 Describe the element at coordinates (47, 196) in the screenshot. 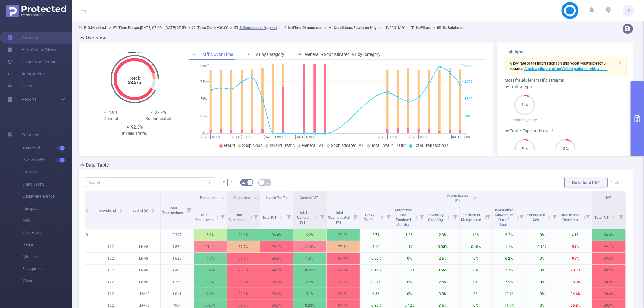

I see `span: Supply Intelligence` at that location.